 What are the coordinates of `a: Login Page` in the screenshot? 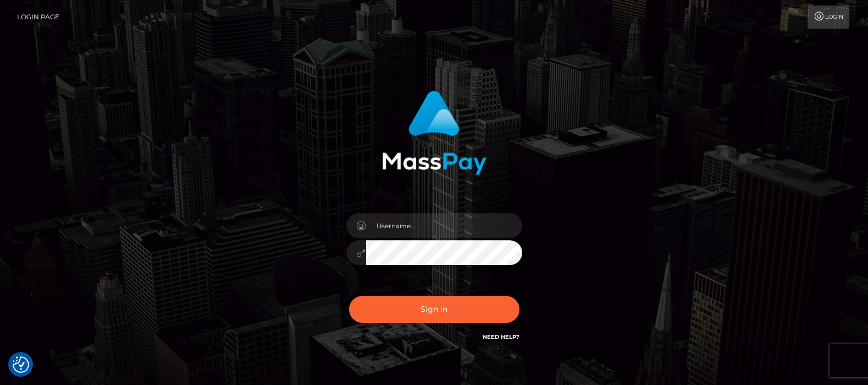 It's located at (38, 17).